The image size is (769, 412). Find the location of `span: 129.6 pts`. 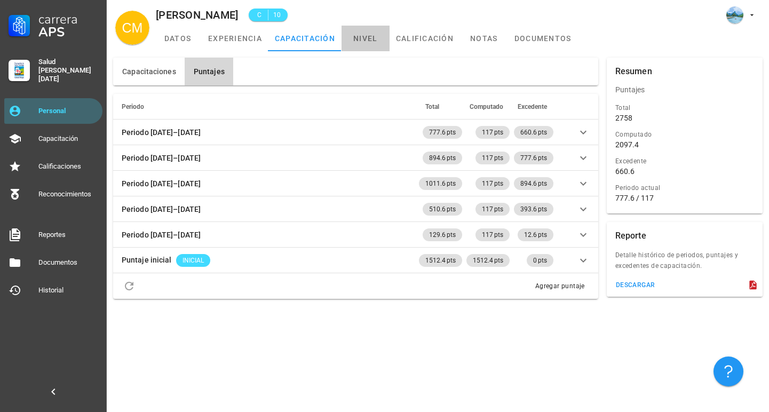

span: 129.6 pts is located at coordinates (442, 235).